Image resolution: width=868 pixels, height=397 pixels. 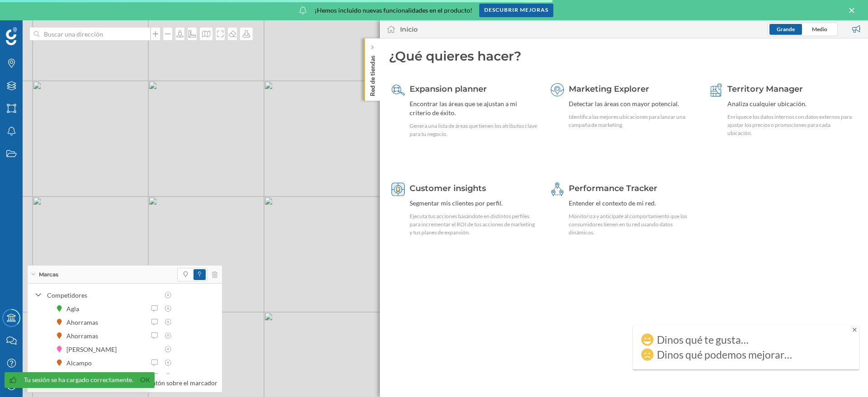 I want to click on img: monitoring-360.svg, so click(x=557, y=190).